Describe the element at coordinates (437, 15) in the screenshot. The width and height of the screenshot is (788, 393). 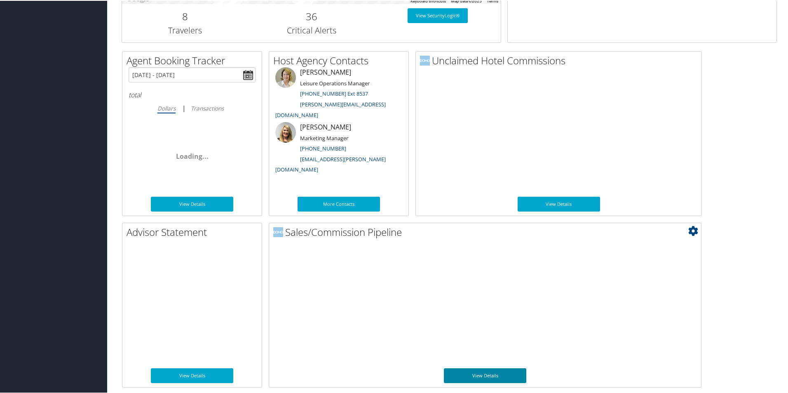
I see `a: View SecurityLogic®` at that location.